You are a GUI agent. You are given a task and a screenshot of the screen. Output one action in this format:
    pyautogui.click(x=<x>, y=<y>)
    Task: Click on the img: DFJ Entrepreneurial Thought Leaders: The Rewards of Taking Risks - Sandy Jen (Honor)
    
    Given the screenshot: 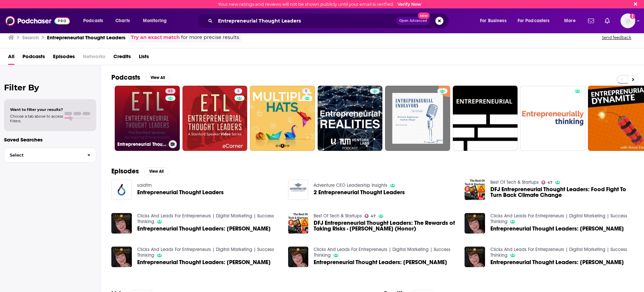 What is the action you would take?
    pyautogui.click(x=299, y=223)
    